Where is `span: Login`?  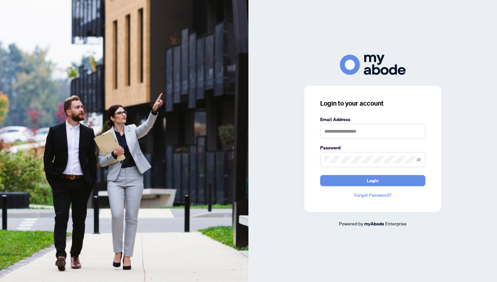 span: Login is located at coordinates (373, 180).